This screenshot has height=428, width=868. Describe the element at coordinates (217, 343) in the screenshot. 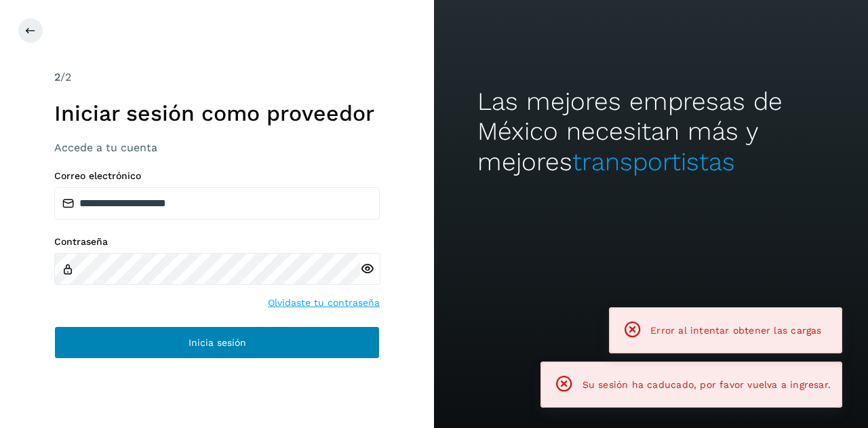

I see `span: Inicia sesión` at that location.